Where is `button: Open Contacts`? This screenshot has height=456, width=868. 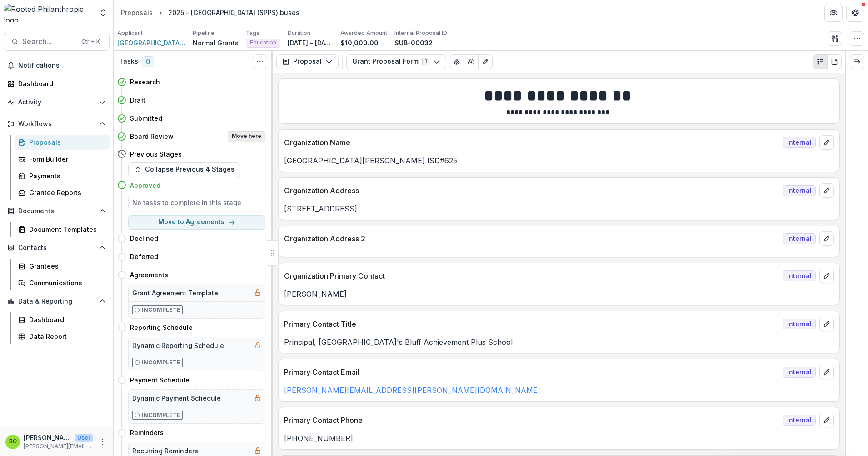
button: Open Contacts is located at coordinates (57, 248).